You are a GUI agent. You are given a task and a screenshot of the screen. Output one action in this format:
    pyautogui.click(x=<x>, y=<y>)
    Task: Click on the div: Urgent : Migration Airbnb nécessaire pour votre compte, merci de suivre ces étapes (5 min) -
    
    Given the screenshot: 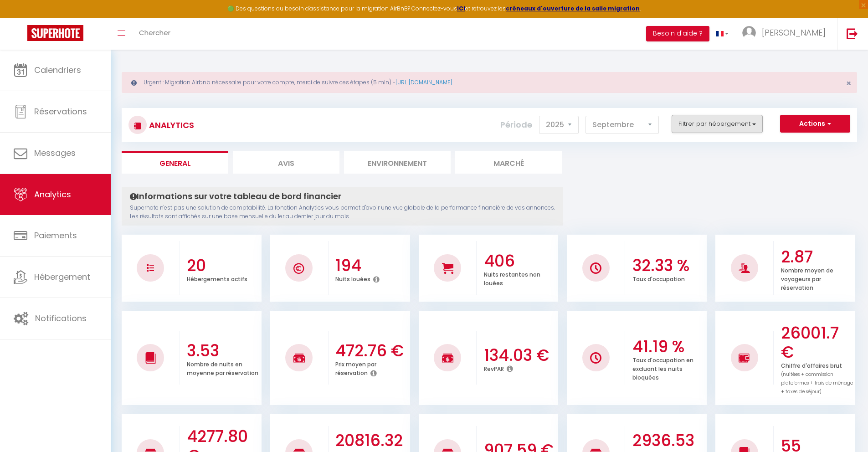 What is the action you would take?
    pyautogui.click(x=489, y=82)
    